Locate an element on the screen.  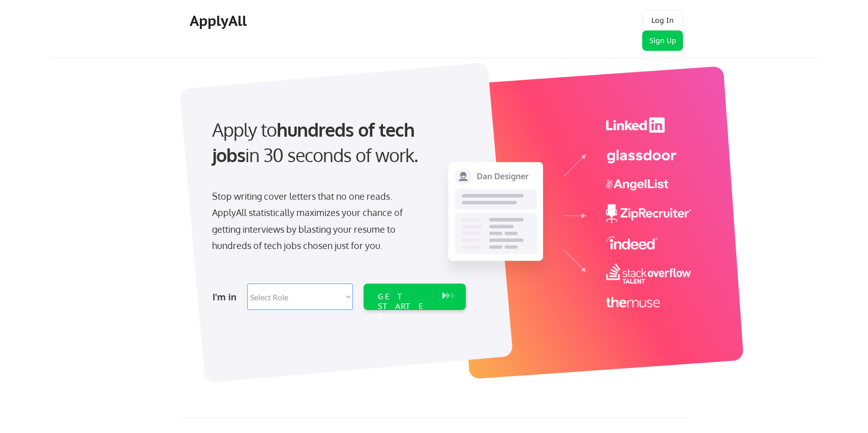
div: I'm in is located at coordinates (227, 297).